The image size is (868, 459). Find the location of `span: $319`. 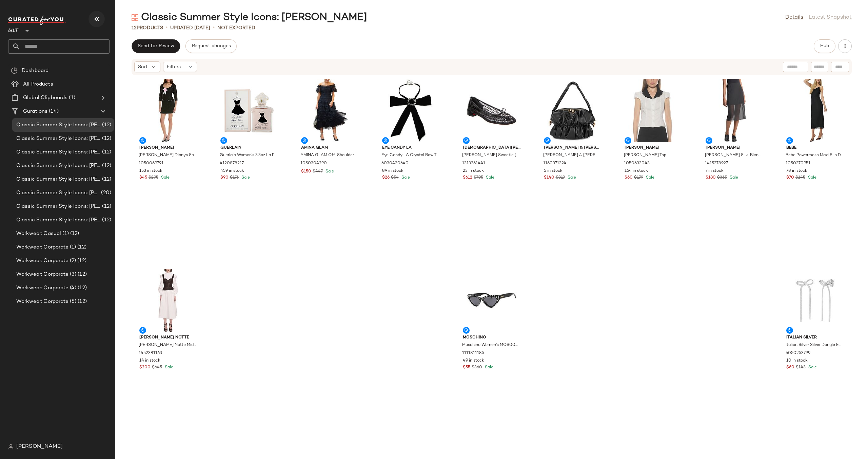

span: $319 is located at coordinates (561, 178).